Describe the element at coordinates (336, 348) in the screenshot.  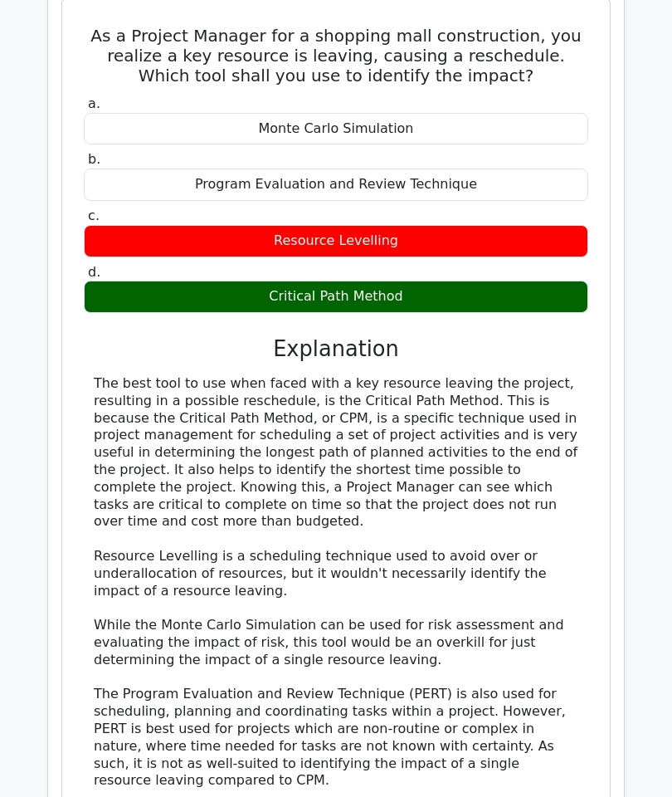
I see `h3: Explanation` at that location.